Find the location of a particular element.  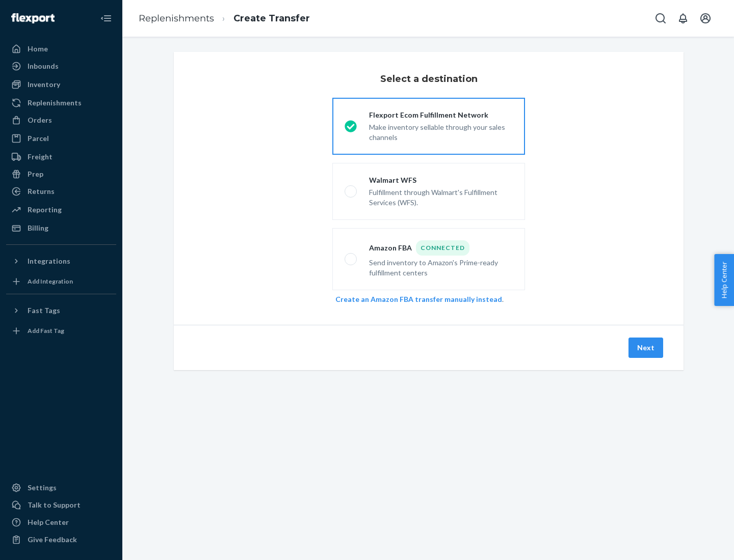

div: Reporting is located at coordinates (44, 210).